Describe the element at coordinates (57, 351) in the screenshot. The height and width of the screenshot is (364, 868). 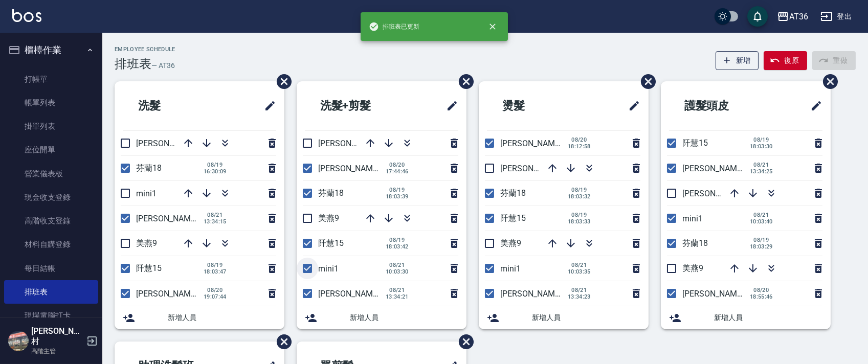
I see `p: 高階主管` at that location.